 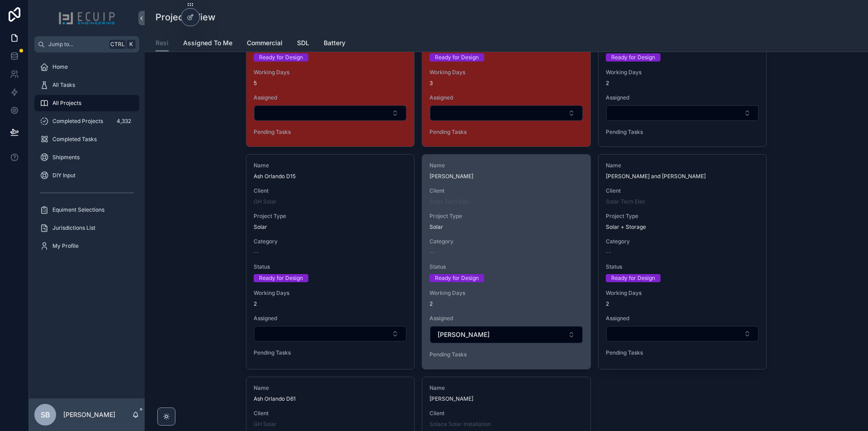 I want to click on h1: Projects View, so click(x=186, y=17).